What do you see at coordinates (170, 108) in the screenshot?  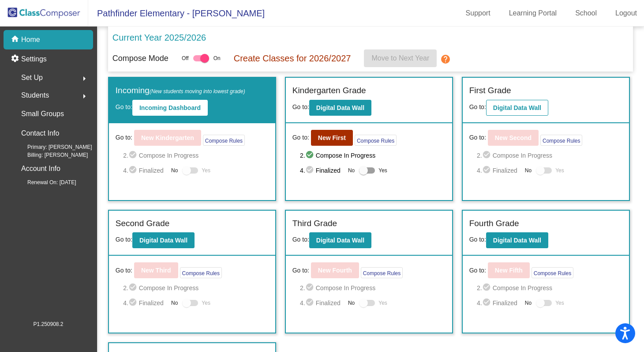 I see `button: Incoming Dashboard` at bounding box center [170, 108].